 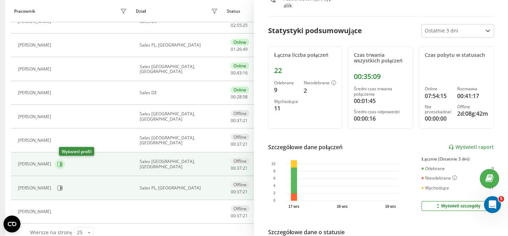 What do you see at coordinates (239, 97) in the screenshot?
I see `span: 28` at bounding box center [239, 97].